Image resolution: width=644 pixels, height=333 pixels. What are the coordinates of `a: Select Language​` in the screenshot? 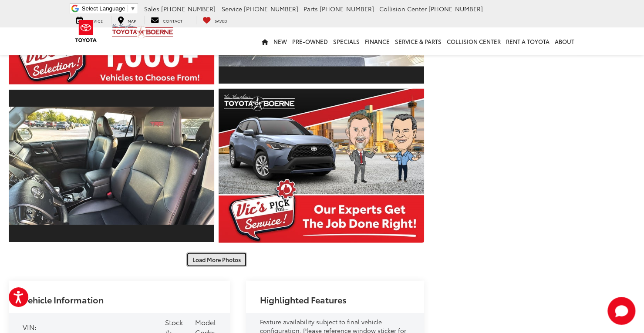 It's located at (109, 8).